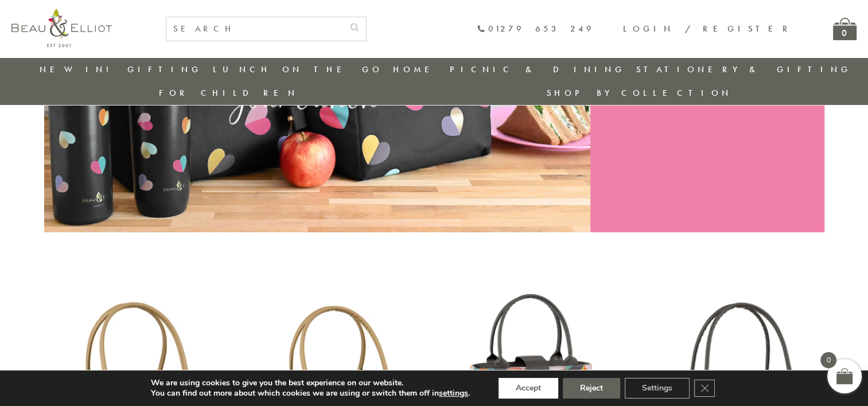 This screenshot has height=406, width=868. I want to click on a: Login / Register, so click(708, 28).